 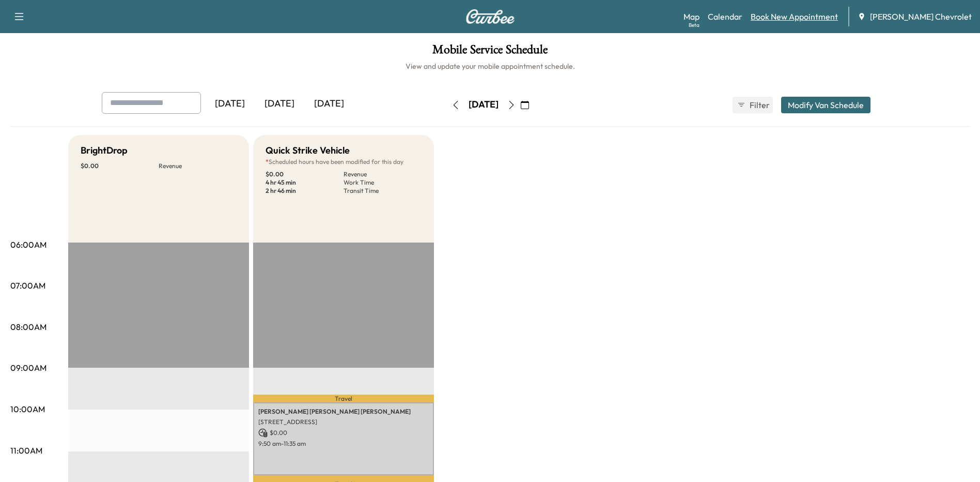 I want to click on a: Calendar, so click(x=724, y=17).